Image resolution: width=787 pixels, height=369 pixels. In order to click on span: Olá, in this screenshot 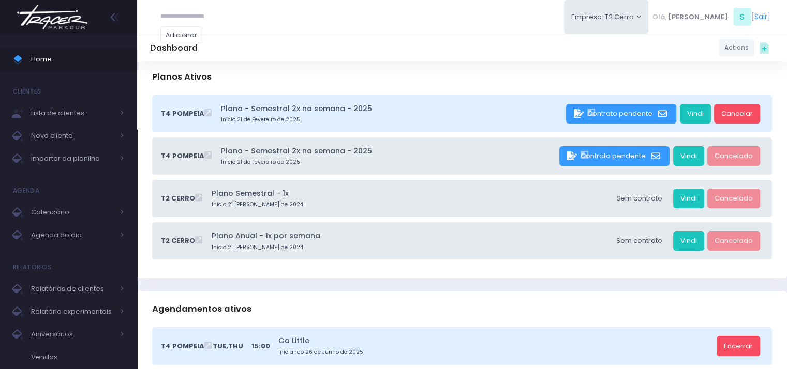, I will do `click(659, 17)`.